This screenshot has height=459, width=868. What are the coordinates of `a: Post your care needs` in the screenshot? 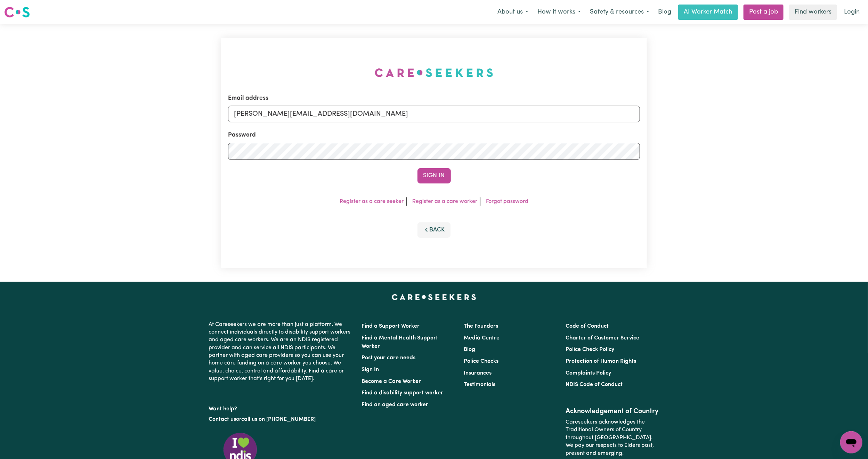 It's located at (389, 358).